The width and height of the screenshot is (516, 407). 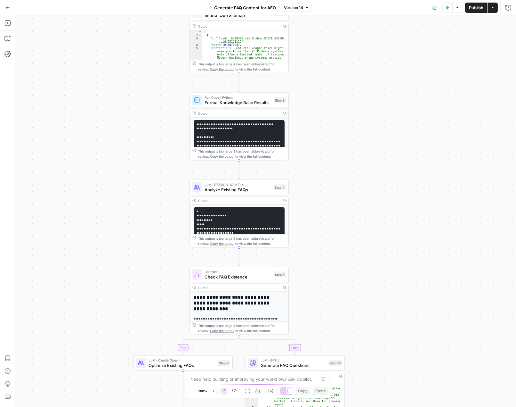 I want to click on div: 2, so click(x=196, y=35).